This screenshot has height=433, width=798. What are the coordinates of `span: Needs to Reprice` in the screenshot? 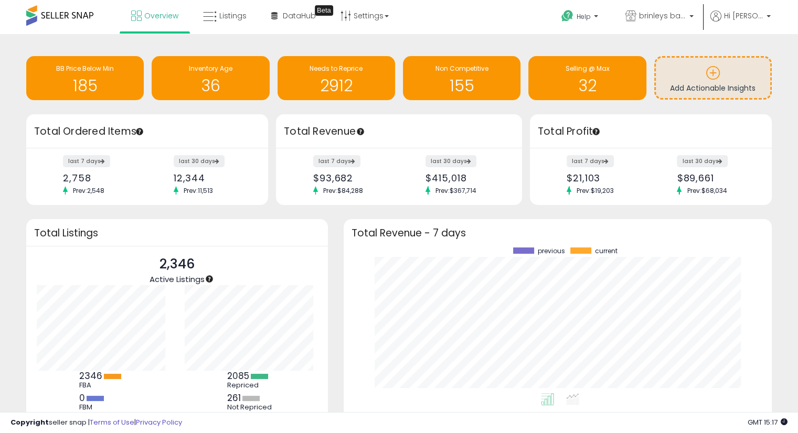 It's located at (336, 68).